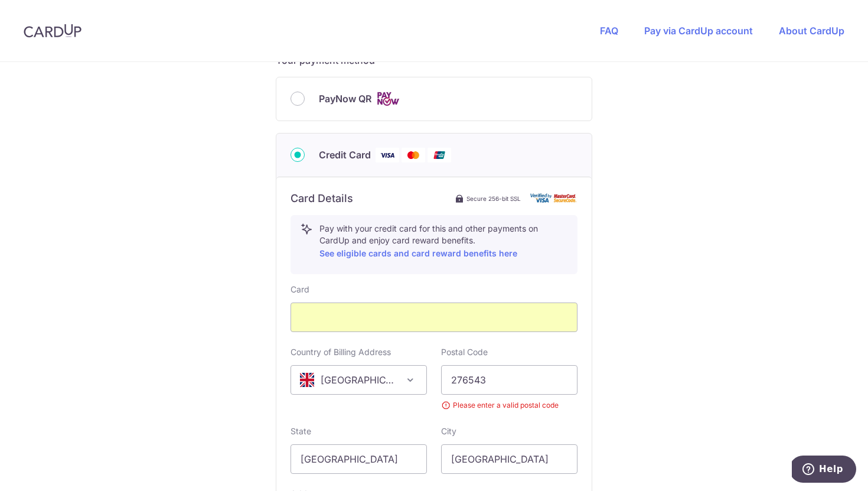 This screenshot has width=868, height=491. What do you see at coordinates (388, 155) in the screenshot?
I see `img: Visa` at bounding box center [388, 155].